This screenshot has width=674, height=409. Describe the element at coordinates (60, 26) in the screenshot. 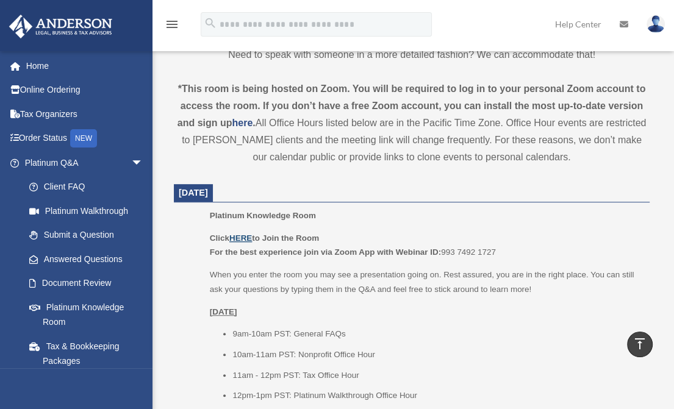

I see `img: Anderson Advisors Platinum Portal` at that location.